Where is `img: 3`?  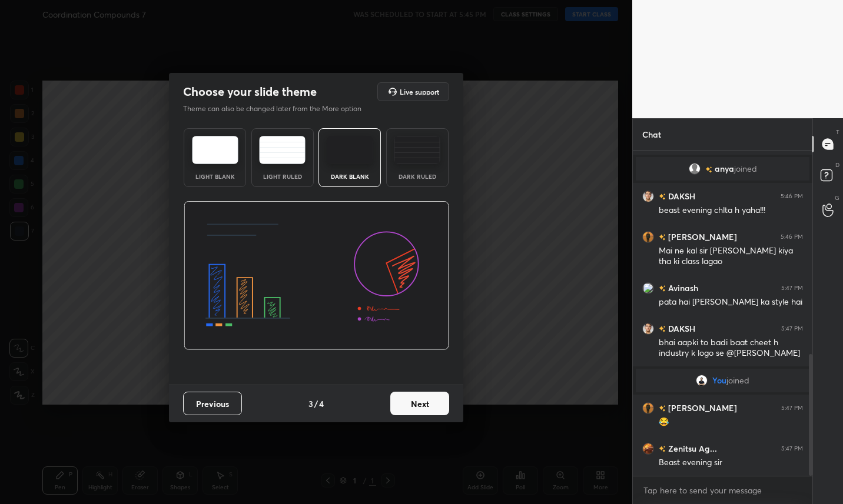 img: 3 is located at coordinates (648, 288).